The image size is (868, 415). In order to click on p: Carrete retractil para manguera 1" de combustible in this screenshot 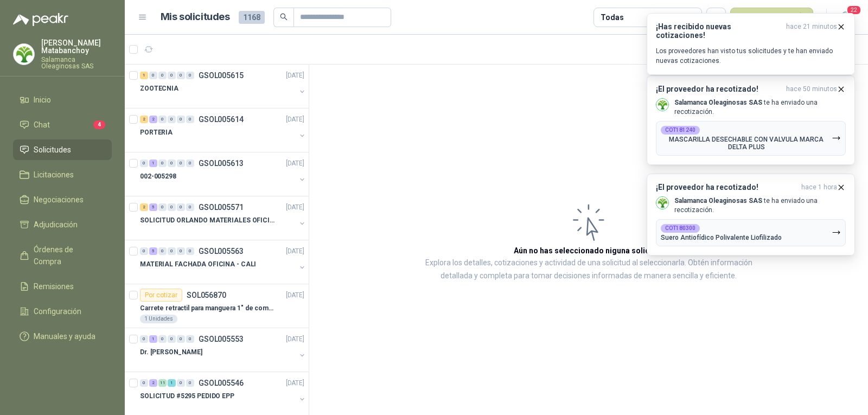, I will do `click(207, 308)`.